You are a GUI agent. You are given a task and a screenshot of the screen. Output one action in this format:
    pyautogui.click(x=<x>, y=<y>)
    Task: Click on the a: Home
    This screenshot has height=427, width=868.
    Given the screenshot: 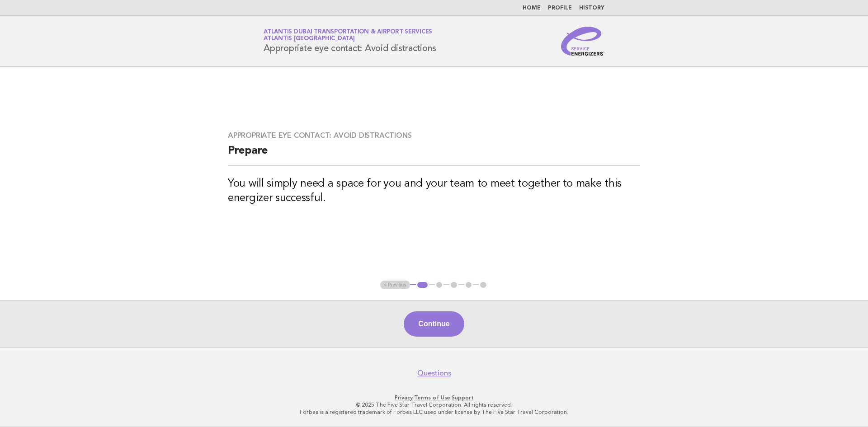 What is the action you would take?
    pyautogui.click(x=531, y=8)
    